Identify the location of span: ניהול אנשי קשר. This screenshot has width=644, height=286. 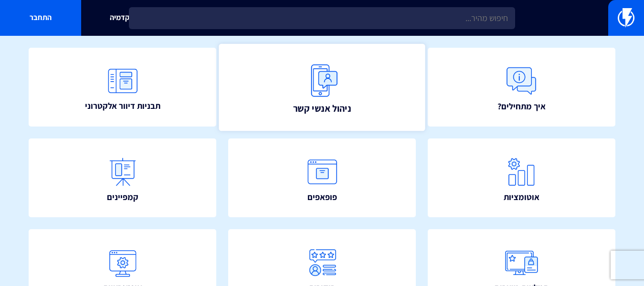
(322, 108).